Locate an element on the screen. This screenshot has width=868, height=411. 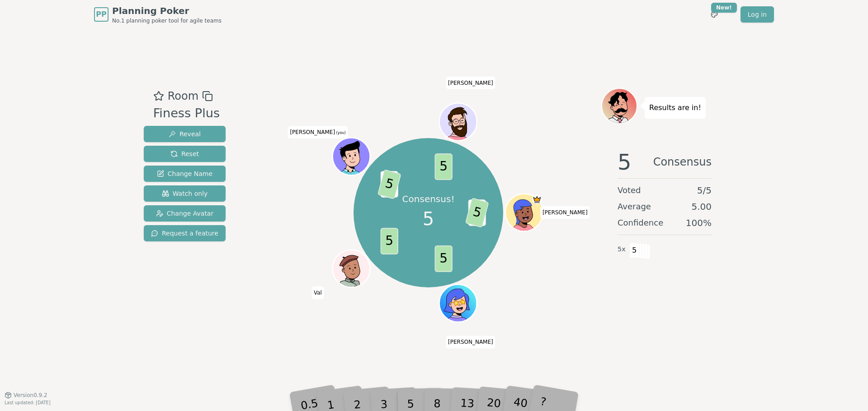
span: Change Name is located at coordinates (185, 173).